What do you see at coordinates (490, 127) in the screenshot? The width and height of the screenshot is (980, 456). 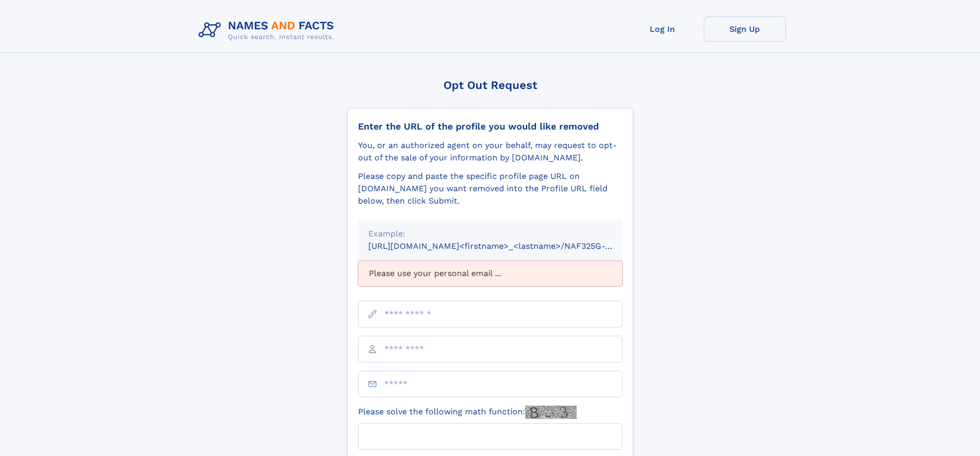 I see `div: Enter the URL of the profile you would like removed` at bounding box center [490, 127].